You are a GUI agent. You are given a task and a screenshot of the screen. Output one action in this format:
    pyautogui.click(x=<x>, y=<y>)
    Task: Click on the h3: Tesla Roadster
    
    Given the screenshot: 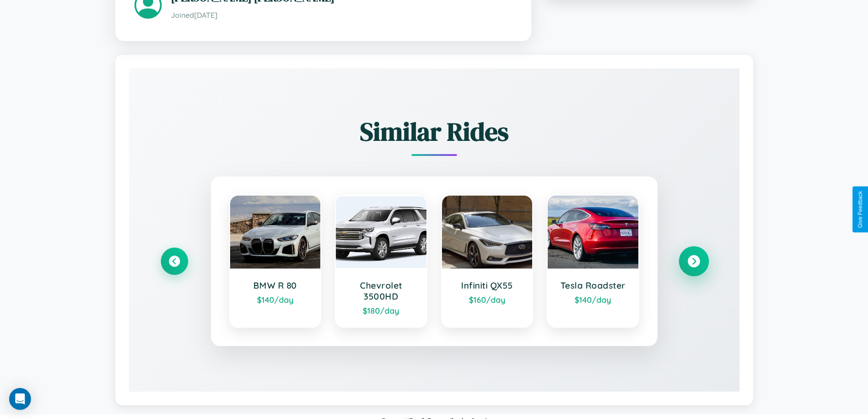 What is the action you would take?
    pyautogui.click(x=593, y=286)
    